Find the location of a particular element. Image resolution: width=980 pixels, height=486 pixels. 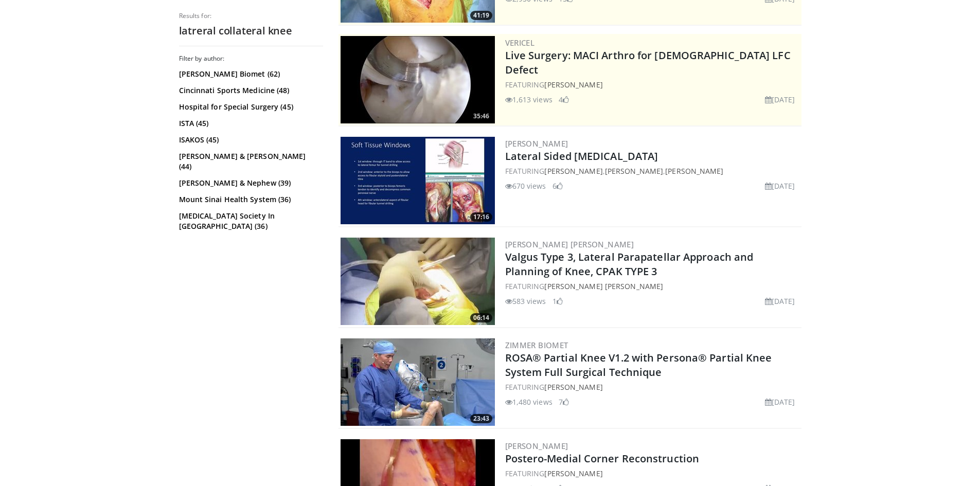

li: 1,613 views is located at coordinates (529, 99).